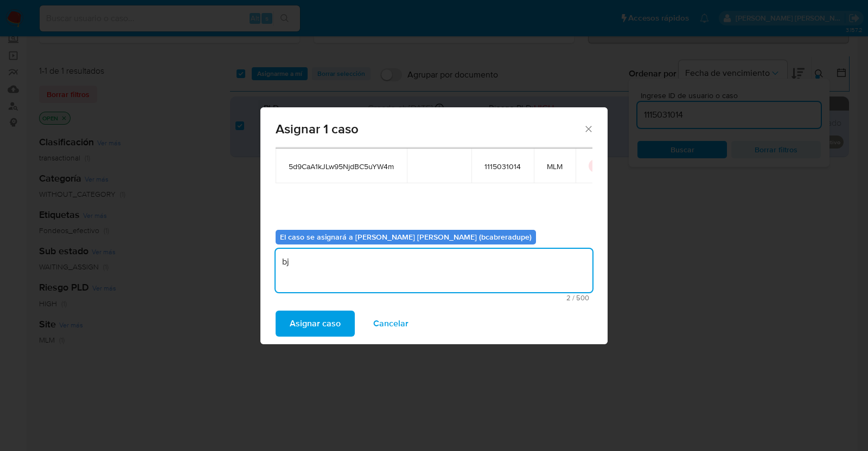 The image size is (868, 451). I want to click on span: Máximo 500 caracteres, so click(434, 298).